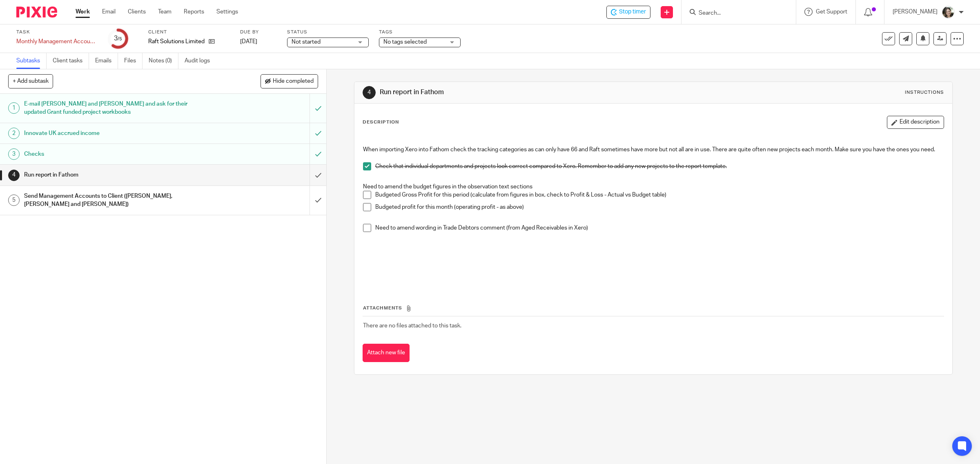 The height and width of the screenshot is (464, 980). What do you see at coordinates (227, 12) in the screenshot?
I see `a: Settings` at bounding box center [227, 12].